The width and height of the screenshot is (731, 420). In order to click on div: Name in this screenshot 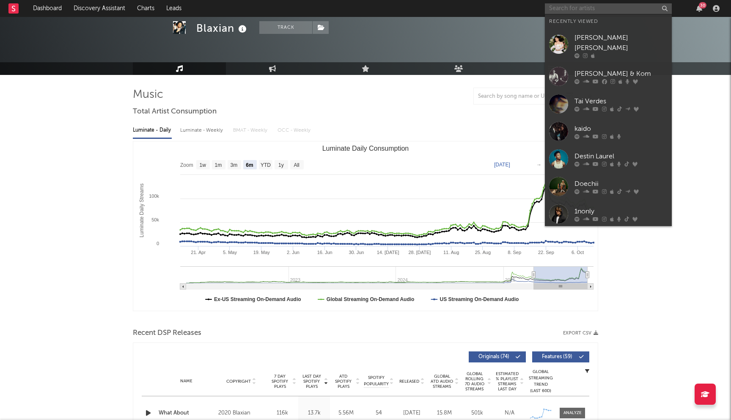, I will do `click(186, 381)`.